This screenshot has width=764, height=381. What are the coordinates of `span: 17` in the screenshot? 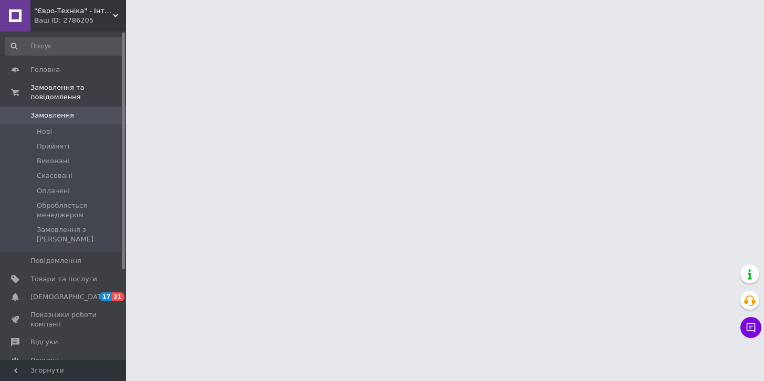 It's located at (106, 297).